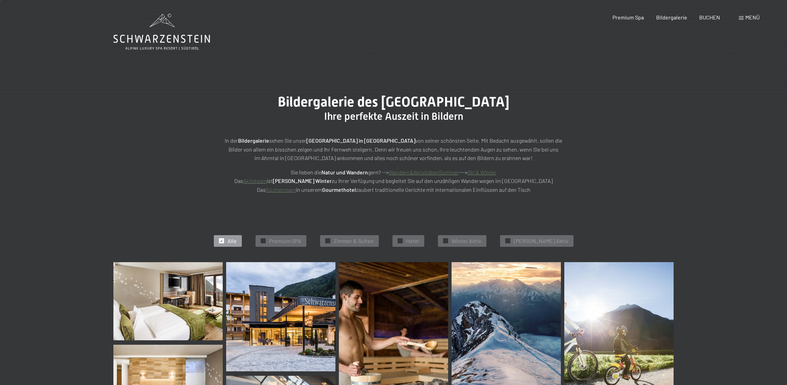 The width and height of the screenshot is (787, 385). Describe the element at coordinates (709, 17) in the screenshot. I see `a: BUCHEN` at that location.